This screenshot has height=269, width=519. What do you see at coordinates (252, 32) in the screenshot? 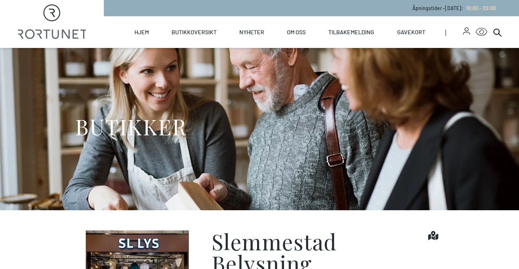
I see `a: Nyheter` at bounding box center [252, 32].